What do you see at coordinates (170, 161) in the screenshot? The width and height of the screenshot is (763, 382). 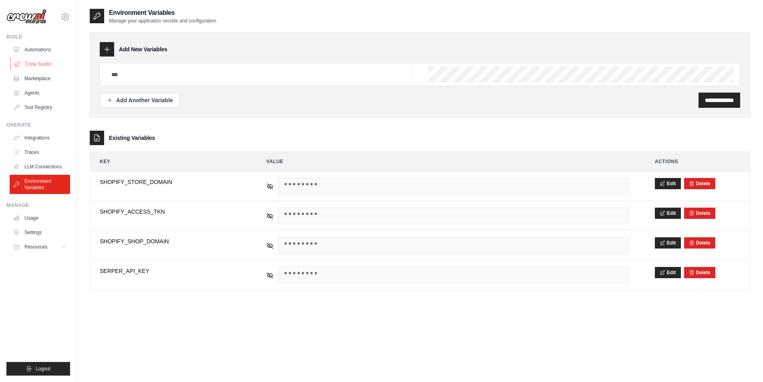 I see `th: Key` at bounding box center [170, 161].